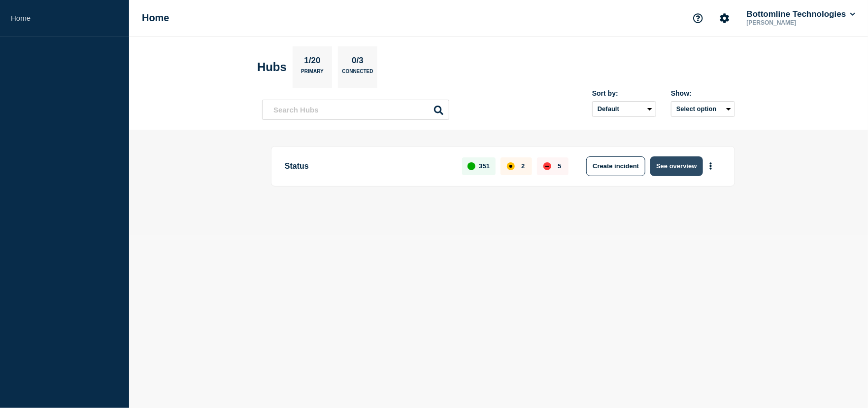 This screenshot has width=868, height=408. I want to click on button: Bottomline Technologies, so click(801, 15).